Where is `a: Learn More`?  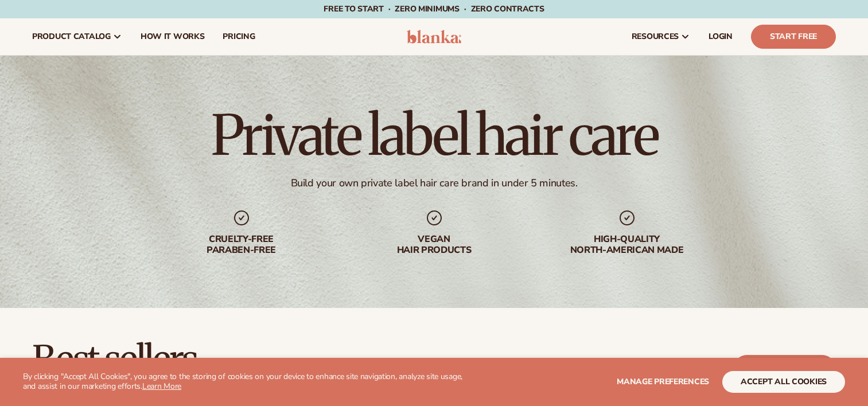 a: Learn More is located at coordinates (162, 386).